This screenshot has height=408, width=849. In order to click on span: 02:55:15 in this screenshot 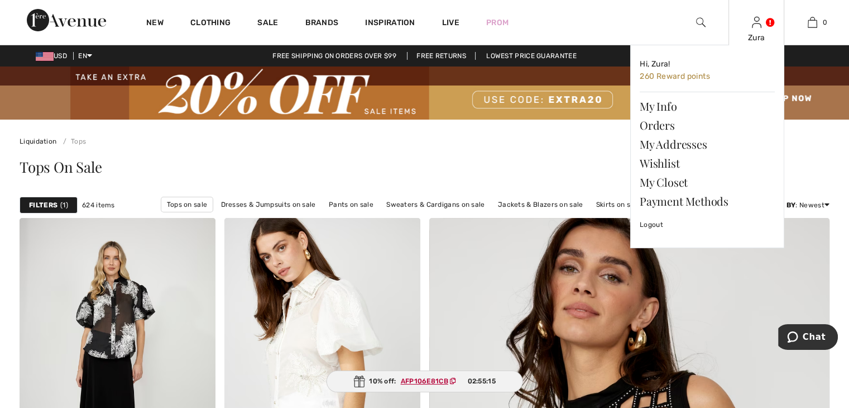, I will do `click(481, 381)`.